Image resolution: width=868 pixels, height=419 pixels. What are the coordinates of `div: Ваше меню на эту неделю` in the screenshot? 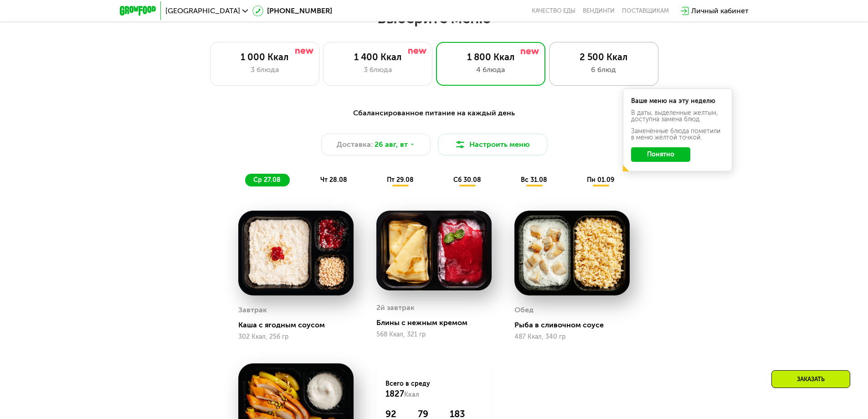 It's located at (678, 101).